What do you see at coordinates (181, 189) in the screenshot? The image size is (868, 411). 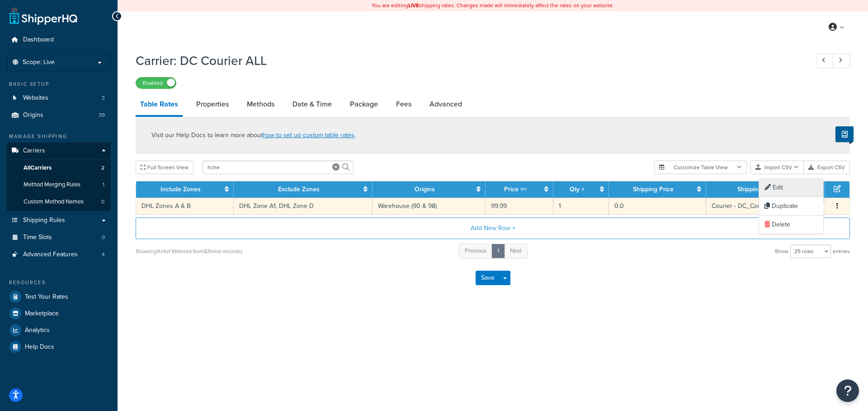 I see `a: Include Zones` at bounding box center [181, 189].